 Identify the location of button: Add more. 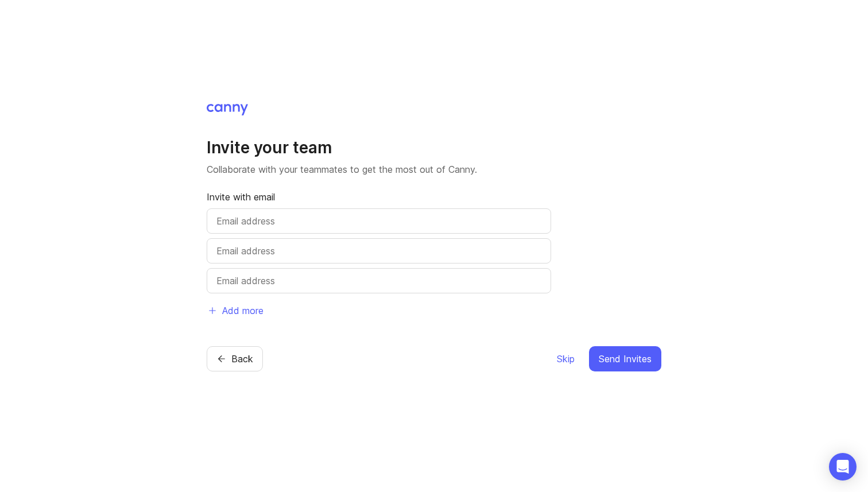
(235, 311).